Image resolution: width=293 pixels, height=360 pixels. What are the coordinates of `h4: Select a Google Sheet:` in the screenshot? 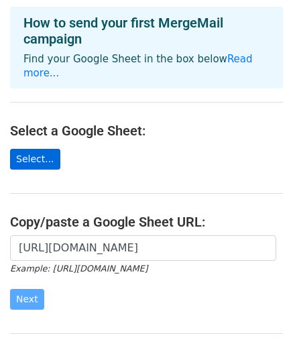 It's located at (146, 131).